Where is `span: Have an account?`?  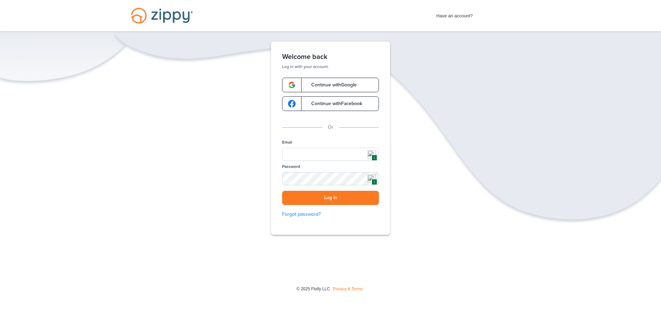
span: Have an account? is located at coordinates (454, 14).